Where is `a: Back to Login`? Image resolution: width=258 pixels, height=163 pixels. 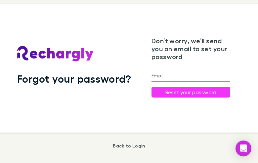
a: Back to Login is located at coordinates (129, 146).